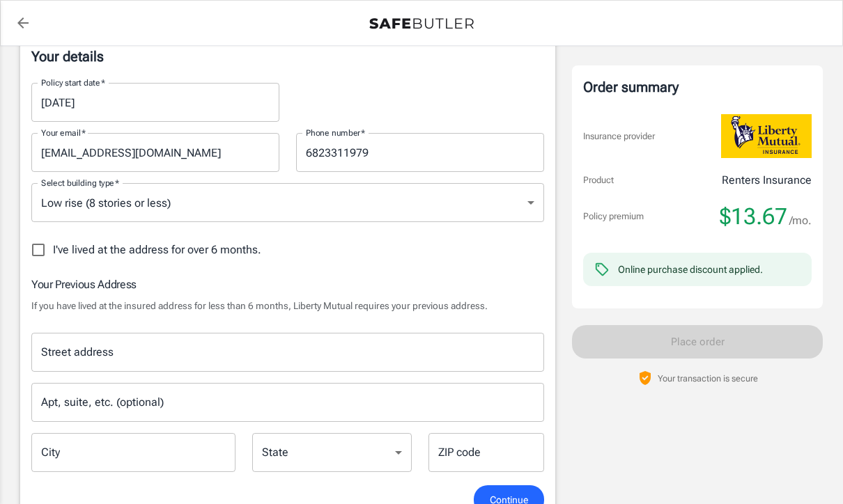 The width and height of the screenshot is (843, 504). I want to click on p: Product, so click(598, 180).